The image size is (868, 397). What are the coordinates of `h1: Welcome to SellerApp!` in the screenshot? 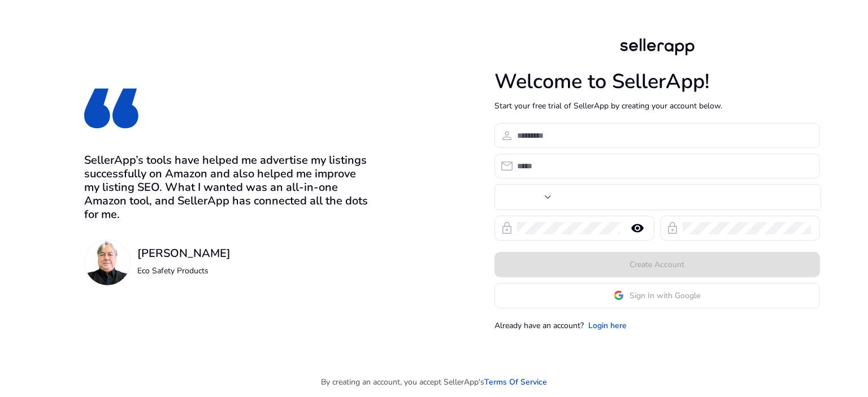 It's located at (657, 81).